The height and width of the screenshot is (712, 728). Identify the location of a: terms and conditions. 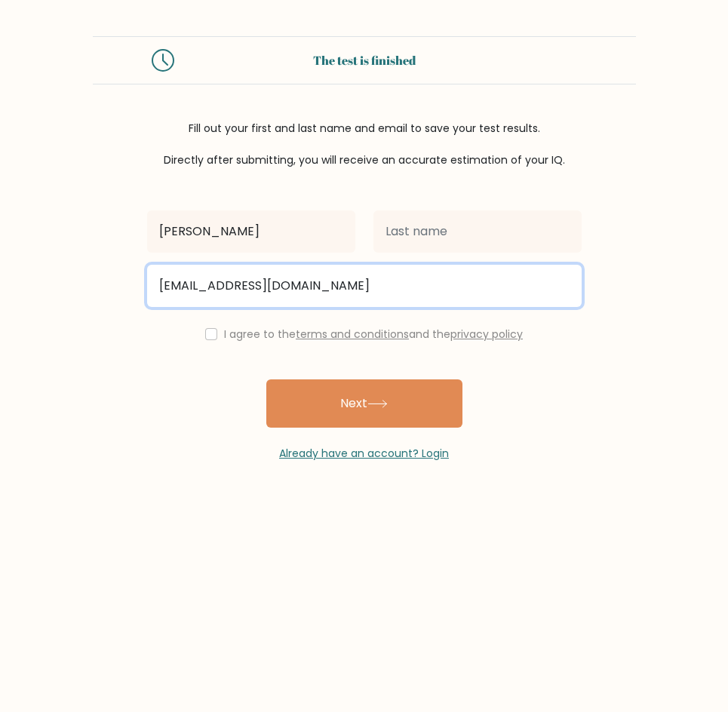
(353, 334).